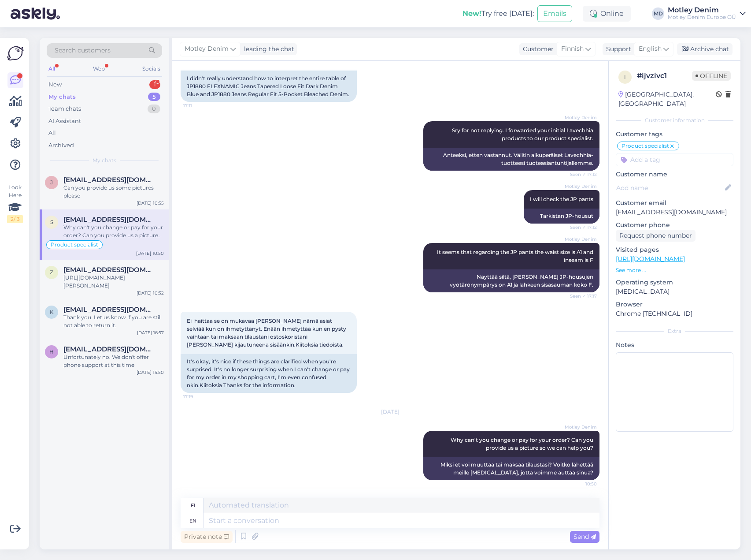 The width and height of the screenshot is (751, 560). I want to click on span: 10:50, so click(580, 484).